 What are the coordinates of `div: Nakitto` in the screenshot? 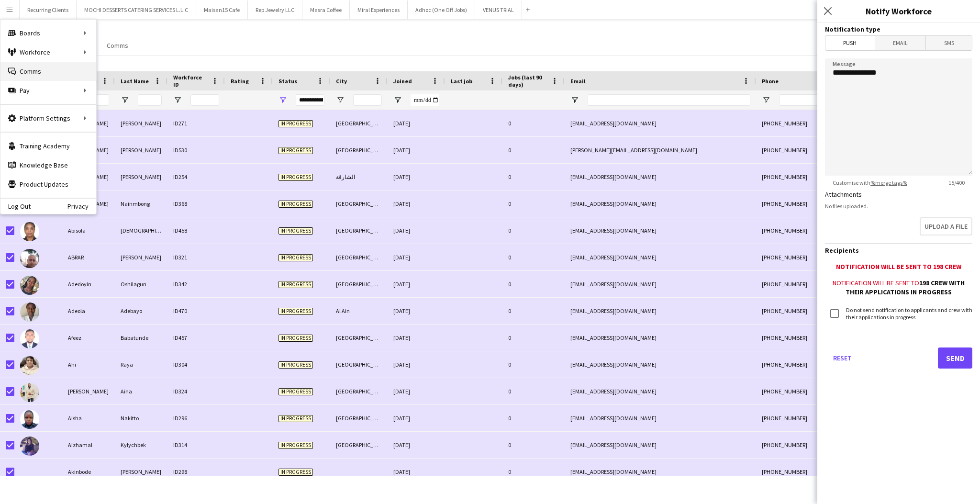 It's located at (141, 418).